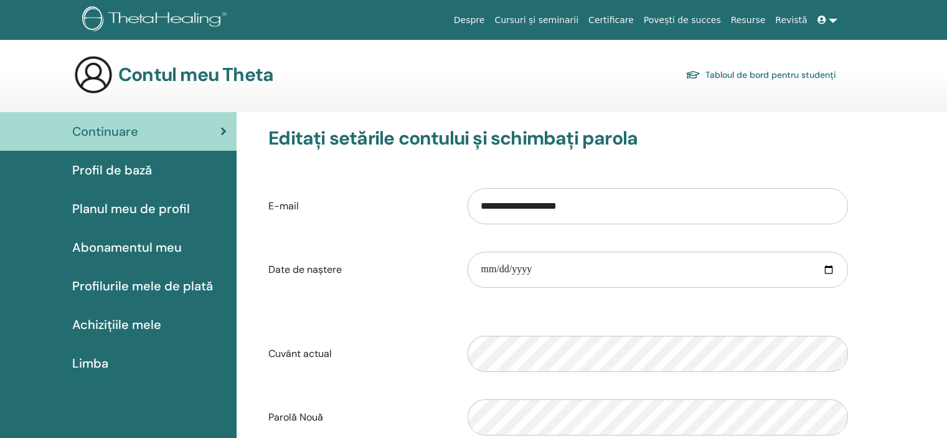  Describe the element at coordinates (90, 363) in the screenshot. I see `font: Limba` at that location.